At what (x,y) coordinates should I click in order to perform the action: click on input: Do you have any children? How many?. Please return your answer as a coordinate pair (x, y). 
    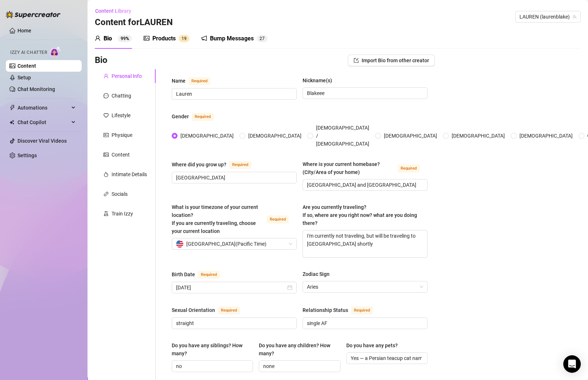
    Looking at the image, I should click on (298, 366).